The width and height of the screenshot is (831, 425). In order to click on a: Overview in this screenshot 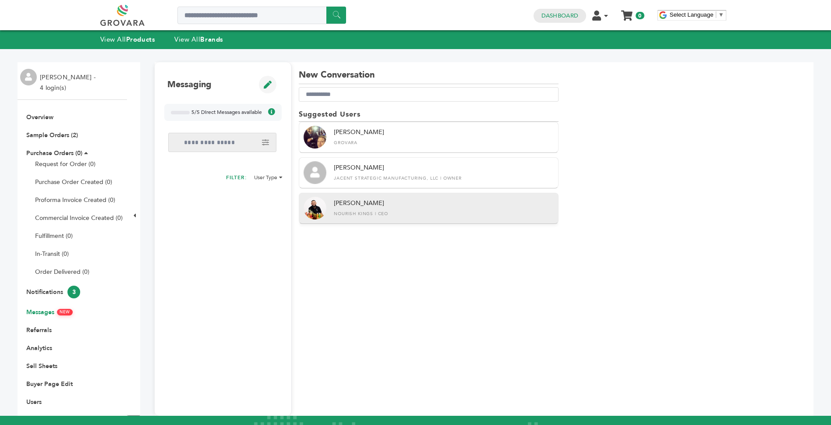, I will do `click(40, 117)`.